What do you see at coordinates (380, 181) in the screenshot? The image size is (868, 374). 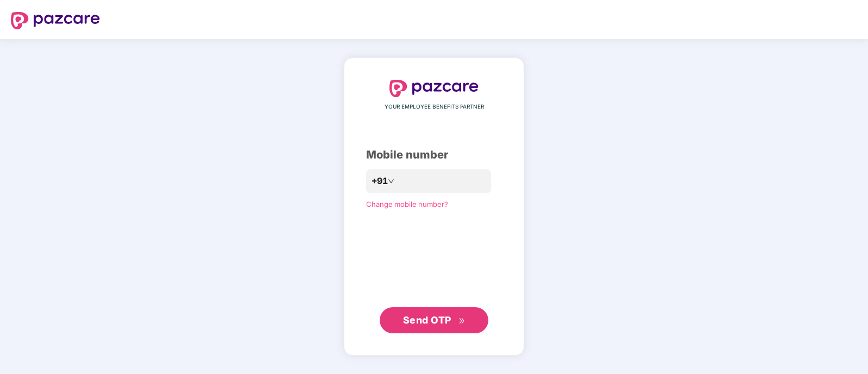 I see `span: +91` at bounding box center [380, 181].